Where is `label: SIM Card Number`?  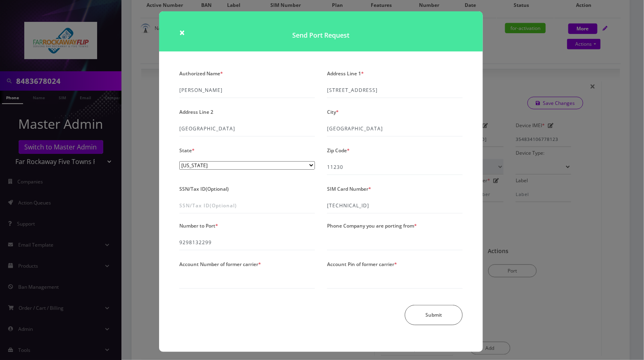
label: SIM Card Number is located at coordinates (349, 189).